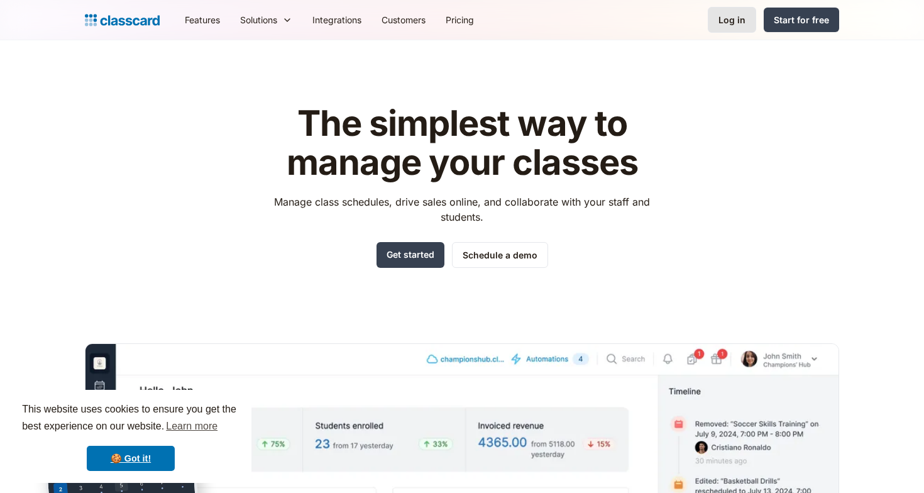 The width and height of the screenshot is (924, 493). I want to click on a: Features, so click(202, 19).